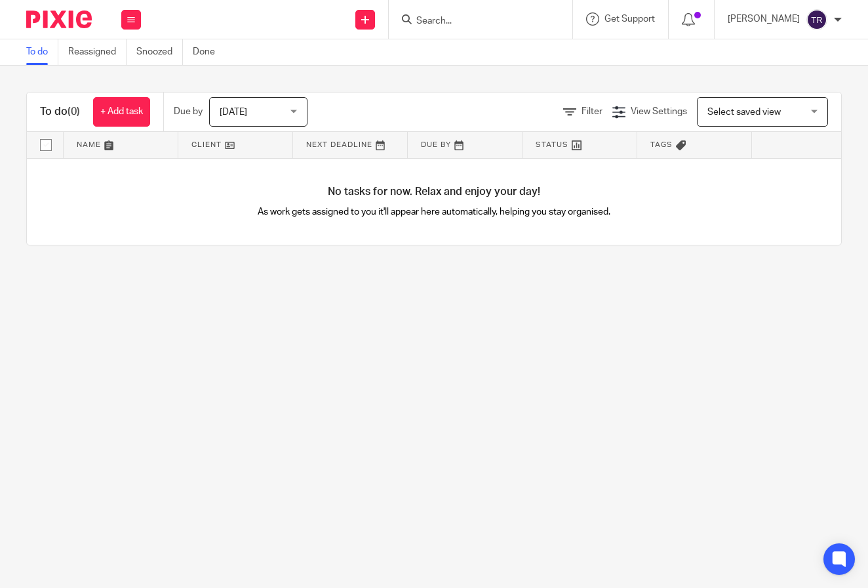 This screenshot has height=588, width=868. I want to click on h1: To do, so click(60, 112).